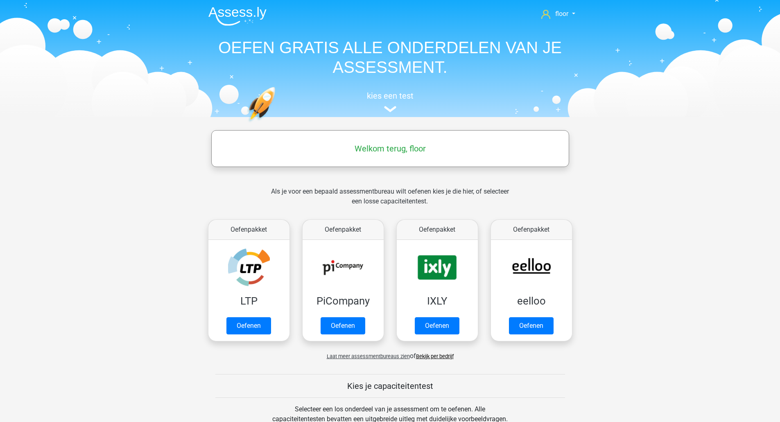 The image size is (780, 422). Describe the element at coordinates (368, 356) in the screenshot. I see `span: Laat meer assessmentbureaus zien` at that location.